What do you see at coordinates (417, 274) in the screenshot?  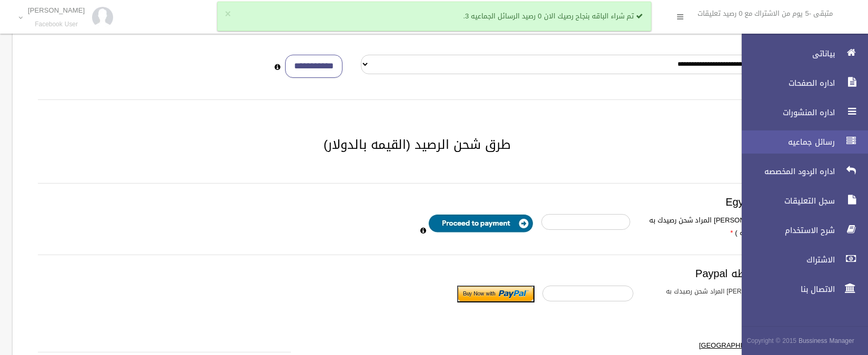 I see `h3: الدفع بواسطه Paypal` at bounding box center [417, 274].